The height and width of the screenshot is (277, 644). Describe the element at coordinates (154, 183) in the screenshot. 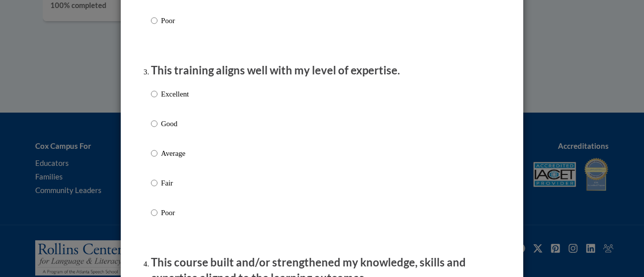

I see `input: Fair` at that location.